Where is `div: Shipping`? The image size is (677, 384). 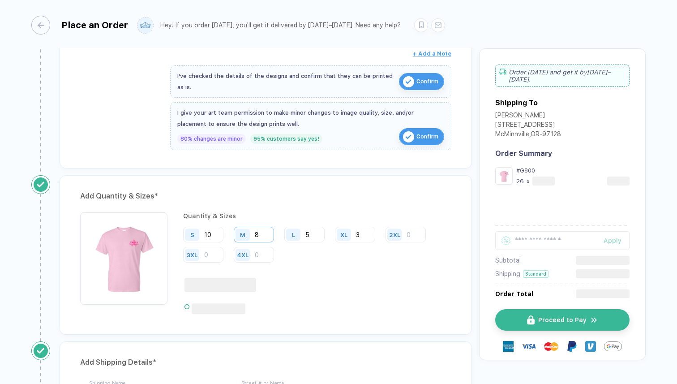 div: Shipping is located at coordinates (508, 274).